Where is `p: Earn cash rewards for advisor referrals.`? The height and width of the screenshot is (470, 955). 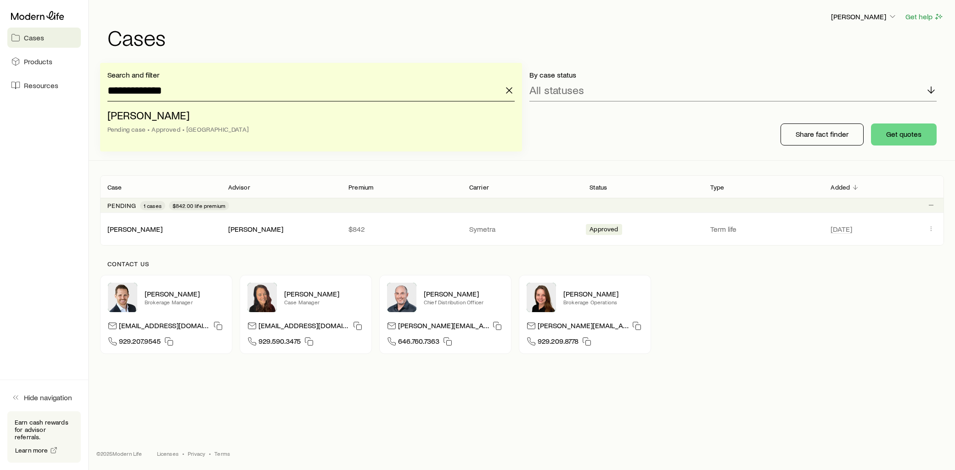 p: Earn cash rewards for advisor referrals. is located at coordinates (44, 430).